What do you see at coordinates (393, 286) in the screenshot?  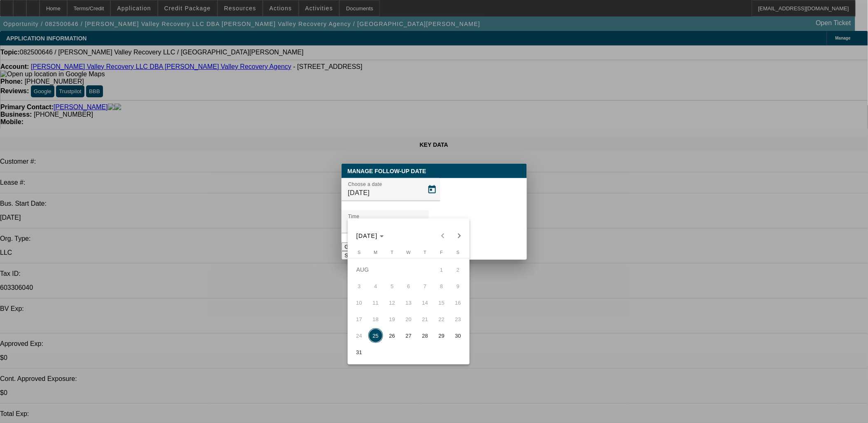 I see `button: August 5, 2025` at bounding box center [393, 286].